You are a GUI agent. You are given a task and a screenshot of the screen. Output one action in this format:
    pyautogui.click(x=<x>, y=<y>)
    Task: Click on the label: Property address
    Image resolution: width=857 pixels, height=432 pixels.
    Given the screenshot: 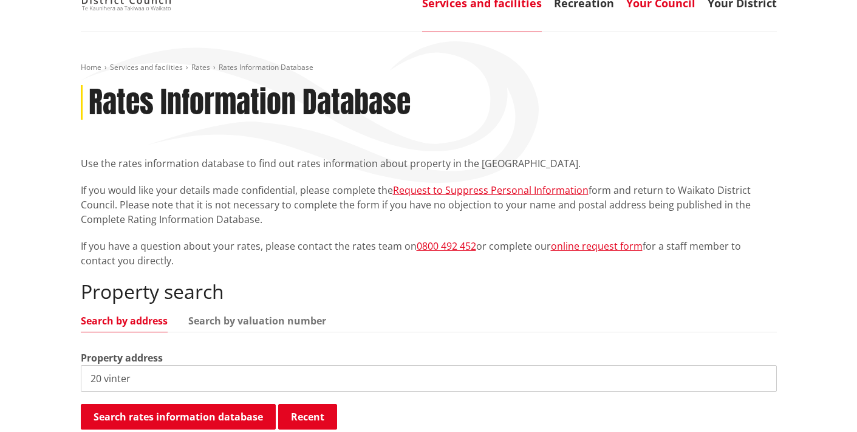 What is the action you would take?
    pyautogui.click(x=122, y=358)
    